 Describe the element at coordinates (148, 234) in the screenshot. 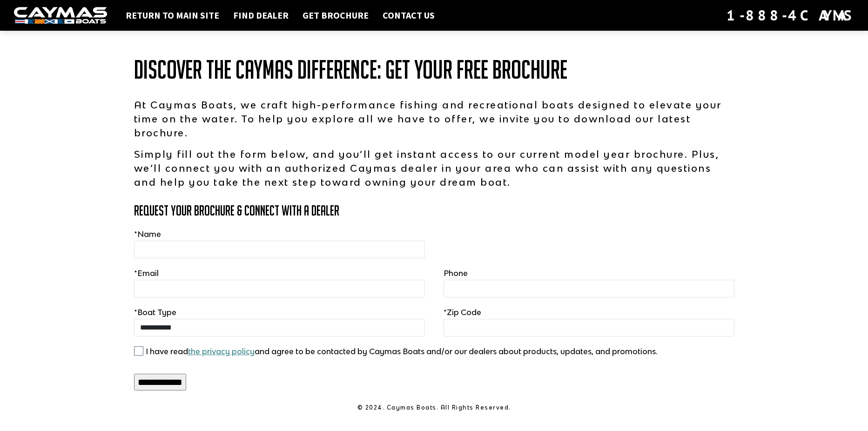

I see `label: Name` at that location.